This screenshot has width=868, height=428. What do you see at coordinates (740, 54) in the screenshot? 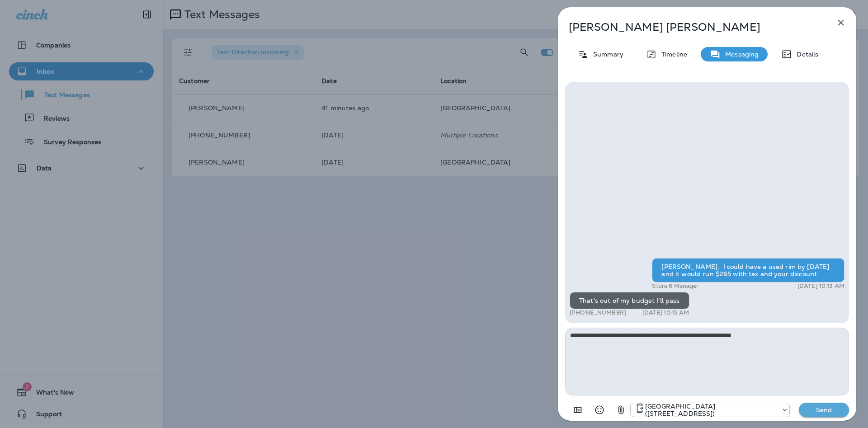
I see `p: Messaging` at bounding box center [740, 54].